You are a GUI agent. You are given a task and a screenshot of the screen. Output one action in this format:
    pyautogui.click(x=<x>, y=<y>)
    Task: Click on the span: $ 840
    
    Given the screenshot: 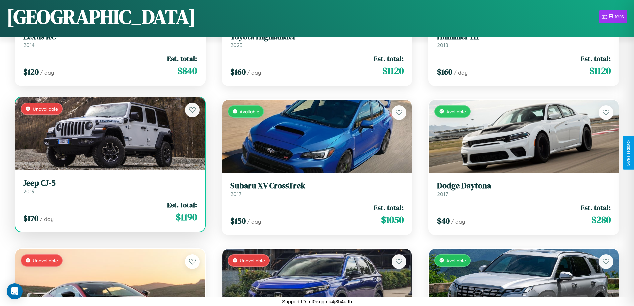 What is the action you would take?
    pyautogui.click(x=187, y=71)
    